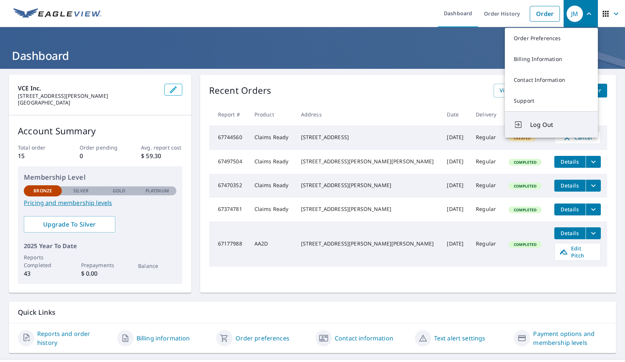  I want to click on p: $ 59.30, so click(161, 156).